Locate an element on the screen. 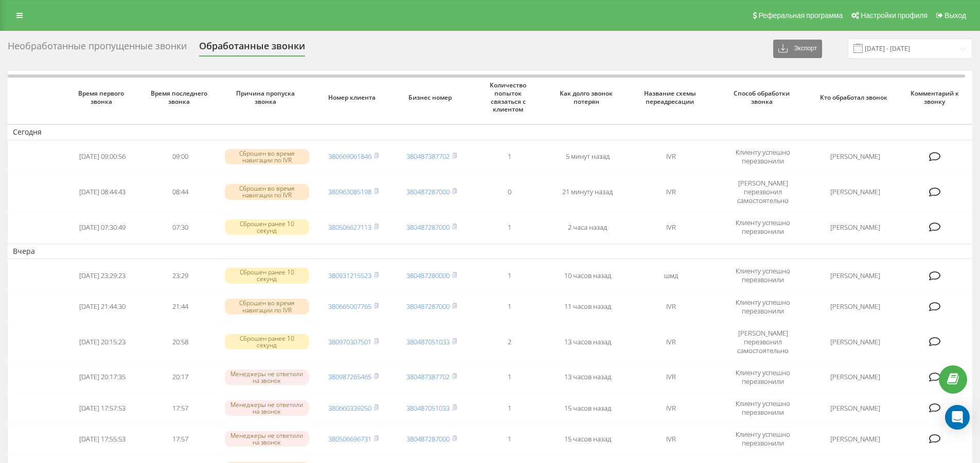 This screenshot has height=463, width=980. span: Способ обработки звонка is located at coordinates (764, 97).